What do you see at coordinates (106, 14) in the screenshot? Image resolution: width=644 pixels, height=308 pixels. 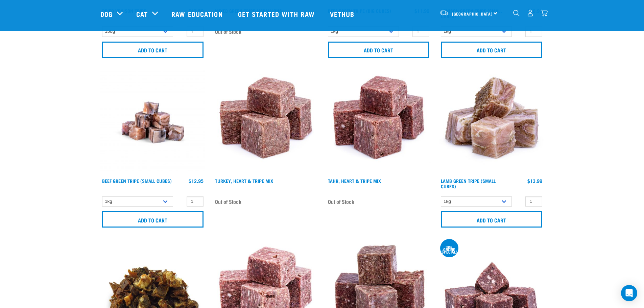 I see `a: Dog` at bounding box center [106, 14].